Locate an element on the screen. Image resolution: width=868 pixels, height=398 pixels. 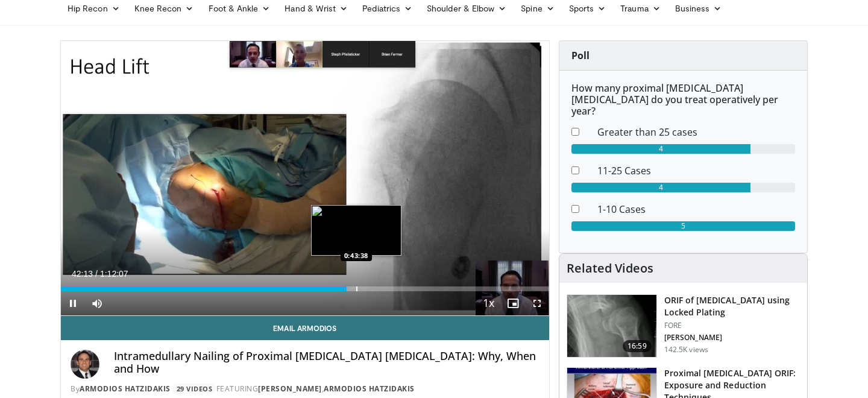
a: 29 Videos is located at coordinates (194, 389).